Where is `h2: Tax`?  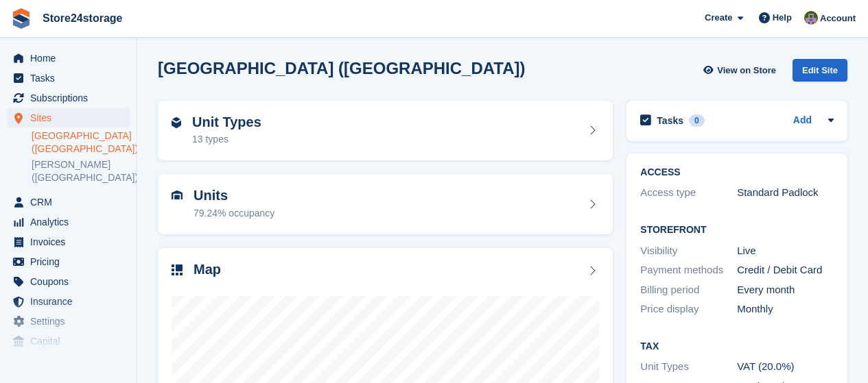 h2: Tax is located at coordinates (737, 347).